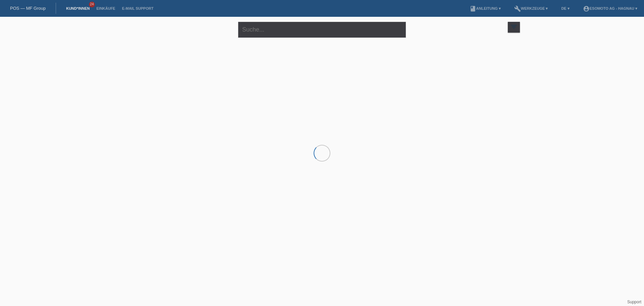  I want to click on i: filter_list, so click(514, 27).